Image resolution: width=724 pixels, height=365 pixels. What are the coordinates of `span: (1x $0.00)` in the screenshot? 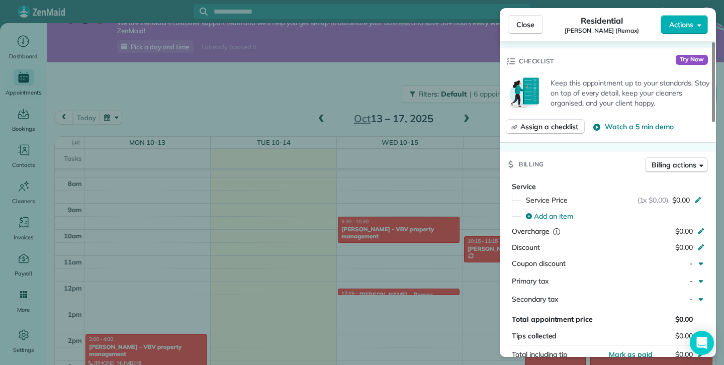 It's located at (653, 200).